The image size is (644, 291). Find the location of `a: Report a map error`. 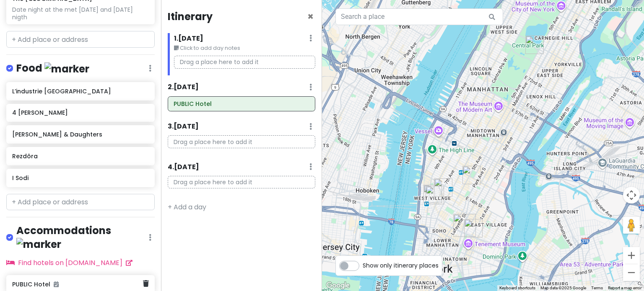

a: Report a map error is located at coordinates (625, 288).